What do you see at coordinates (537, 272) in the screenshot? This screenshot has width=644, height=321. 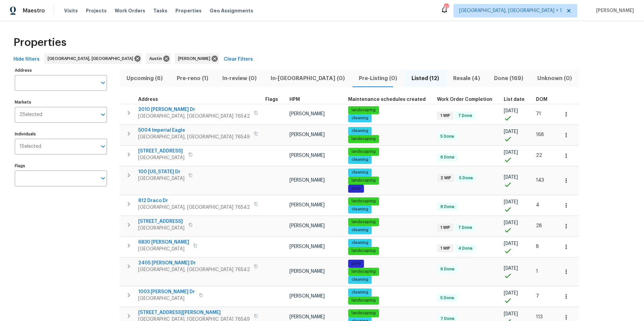 I see `span: 1` at bounding box center [537, 272].